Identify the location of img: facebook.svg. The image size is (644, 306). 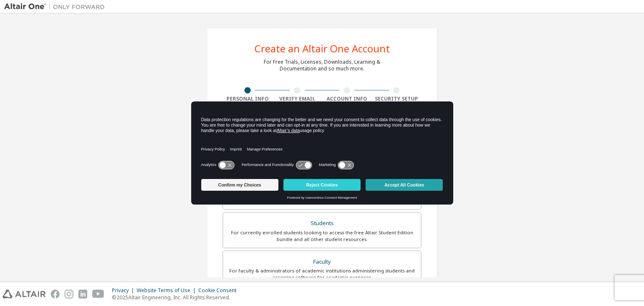
(55, 294).